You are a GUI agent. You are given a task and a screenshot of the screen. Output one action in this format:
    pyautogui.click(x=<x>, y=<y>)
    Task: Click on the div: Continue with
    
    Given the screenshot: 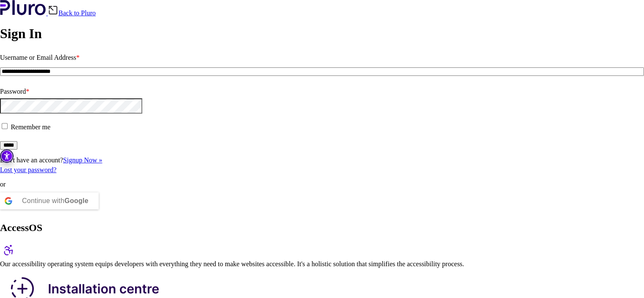 What is the action you would take?
    pyautogui.click(x=55, y=201)
    